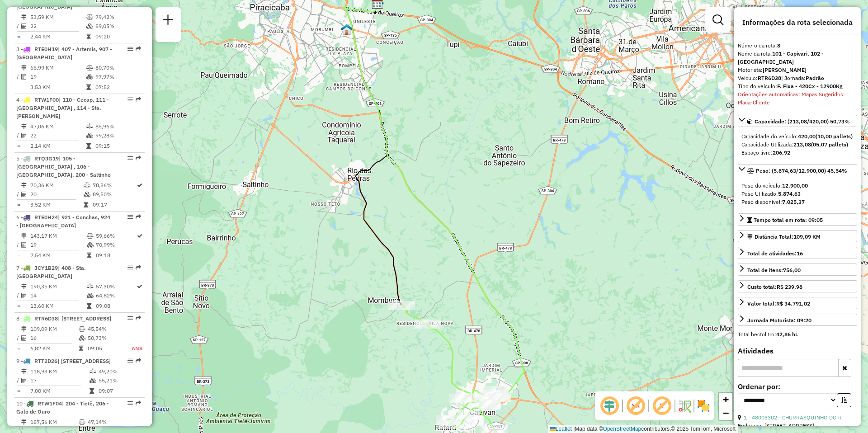 Image resolution: width=868 pixels, height=433 pixels. Describe the element at coordinates (64, 360) in the screenshot. I see `span: 9 -` at that location.